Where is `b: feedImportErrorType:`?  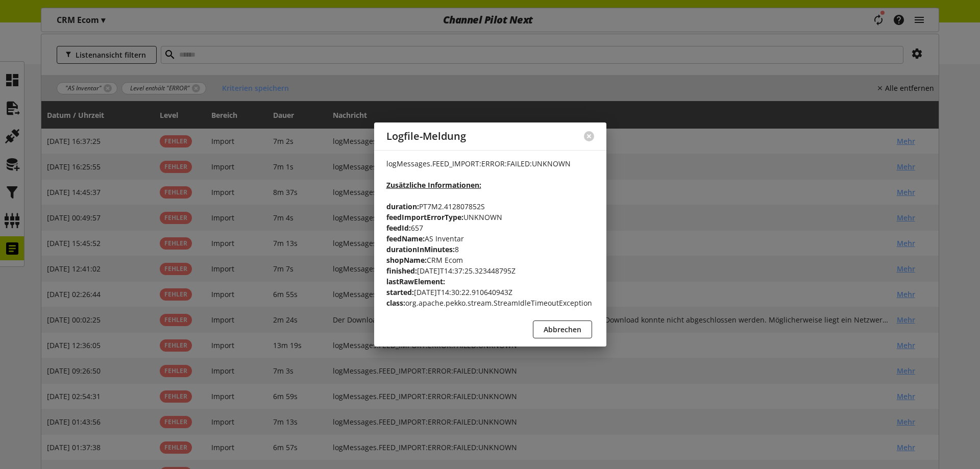
b: feedImportErrorType: is located at coordinates (424, 217).